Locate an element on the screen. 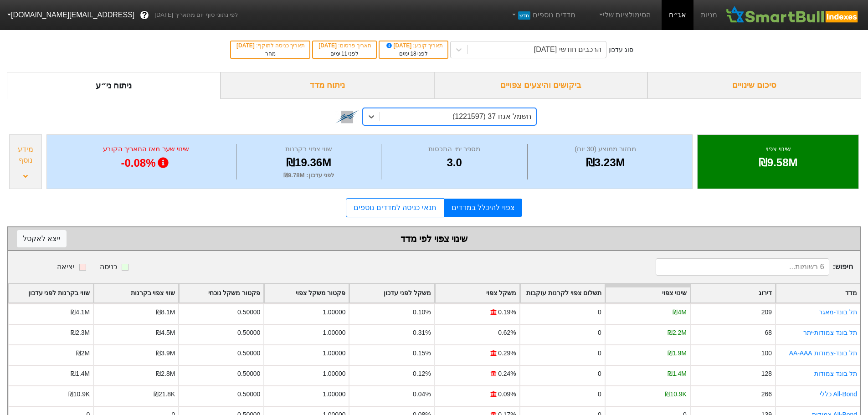 This screenshot has height=415, width=868. input: 6 רשומות... is located at coordinates (742, 267).